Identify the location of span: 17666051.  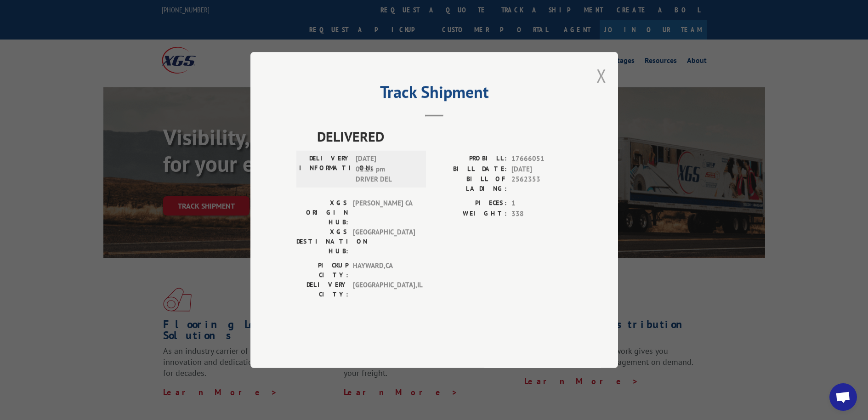
(542, 158).